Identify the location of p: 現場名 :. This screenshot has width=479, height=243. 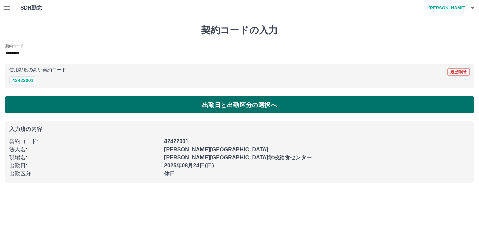
(85, 158).